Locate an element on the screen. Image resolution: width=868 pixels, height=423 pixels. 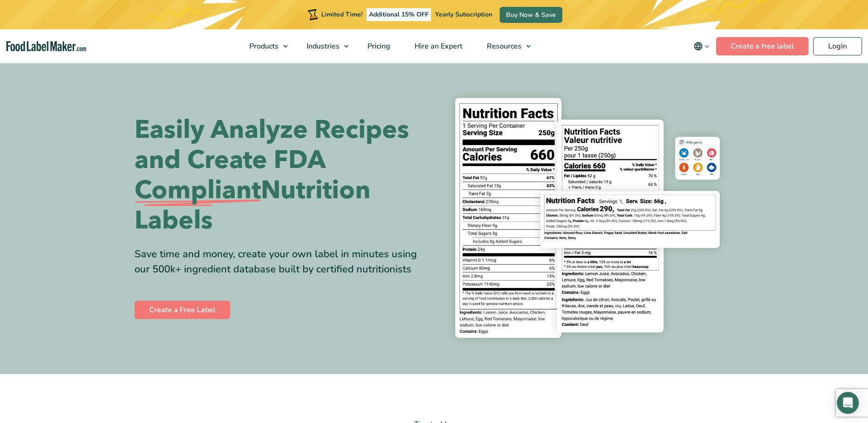
a: Resources is located at coordinates (505, 46).